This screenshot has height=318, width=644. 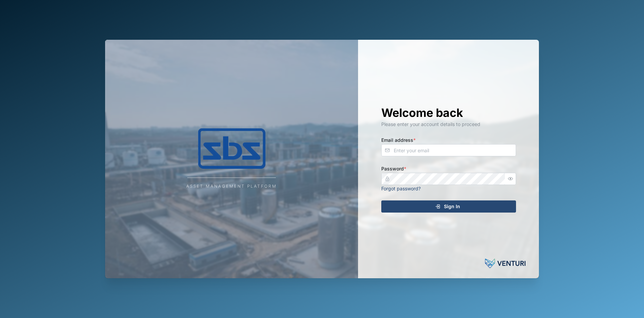 I want to click on h1: Welcome back, so click(x=448, y=113).